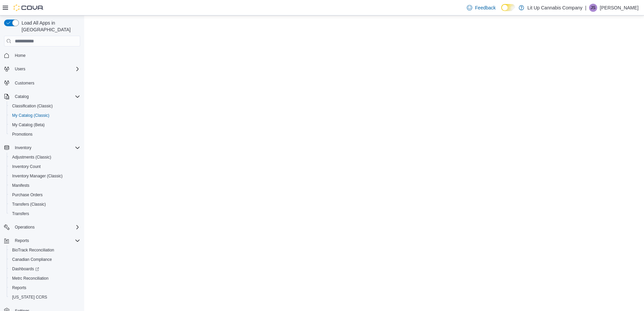  Describe the element at coordinates (29, 205) in the screenshot. I see `a: Transfers (Classic)` at that location.